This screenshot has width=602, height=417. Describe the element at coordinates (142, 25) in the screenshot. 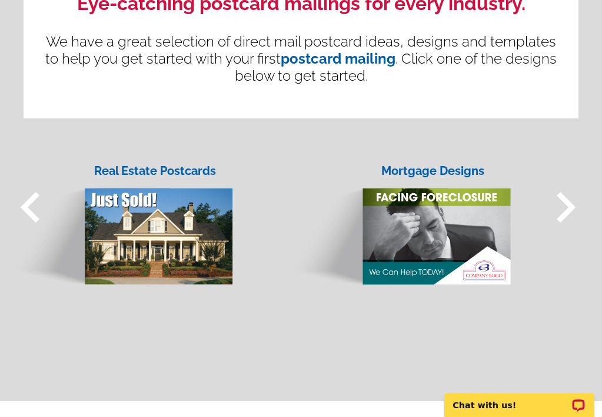

I see `button: Open LiveChat chat widget` at that location.